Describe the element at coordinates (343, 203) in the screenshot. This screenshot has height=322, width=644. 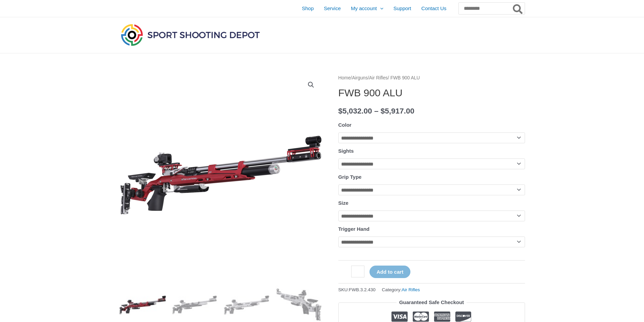
I see `label: Size` at that location.